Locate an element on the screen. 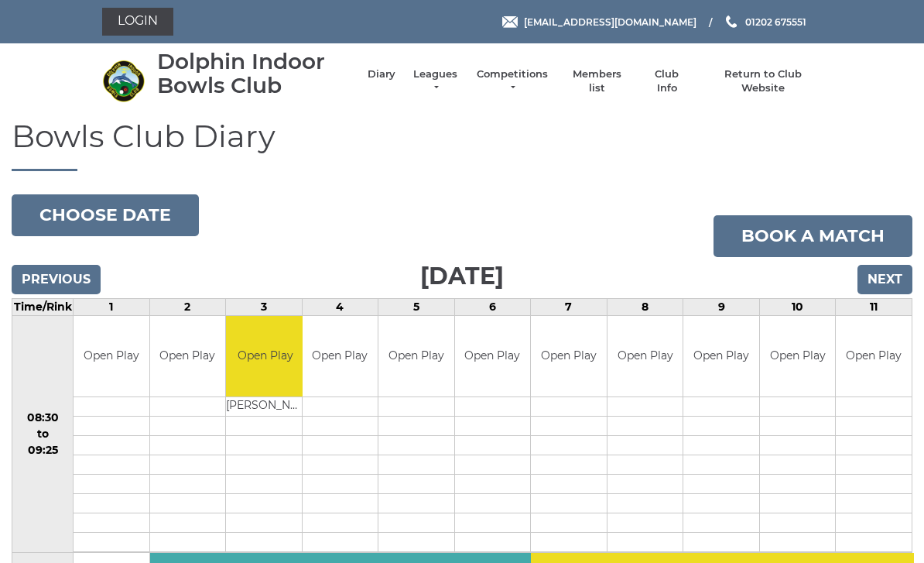 This screenshot has width=924, height=563. input: Next is located at coordinates (885, 280).